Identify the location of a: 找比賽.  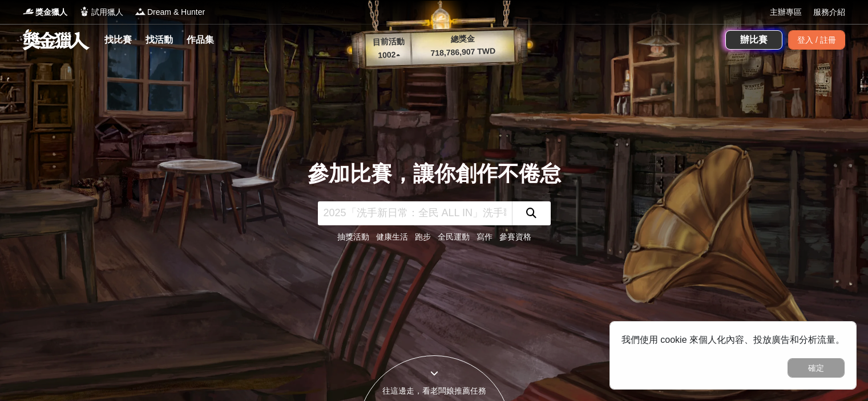
(118, 40).